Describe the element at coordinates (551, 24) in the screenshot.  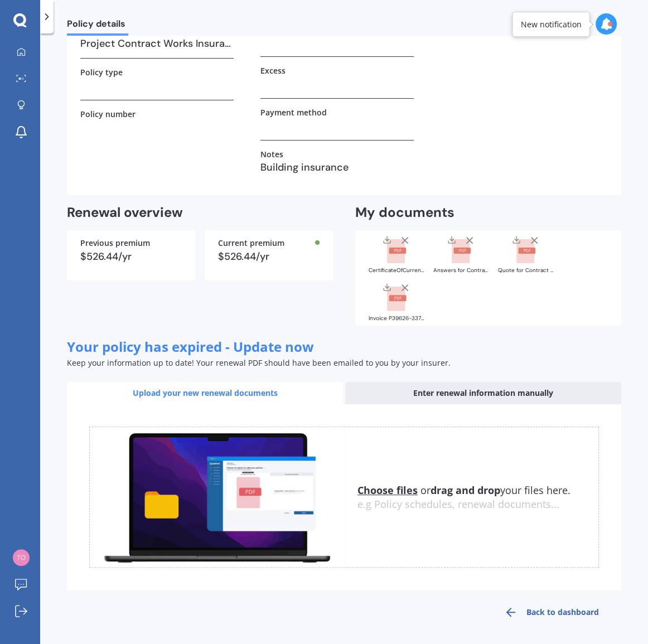
I see `div: New notification` at that location.